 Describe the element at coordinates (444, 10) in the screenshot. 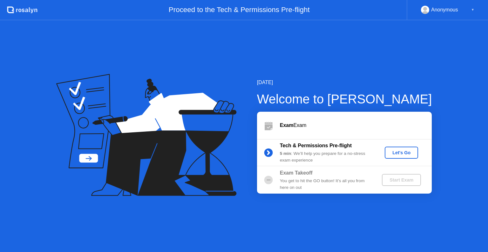

I see `div: Anonymous` at that location.